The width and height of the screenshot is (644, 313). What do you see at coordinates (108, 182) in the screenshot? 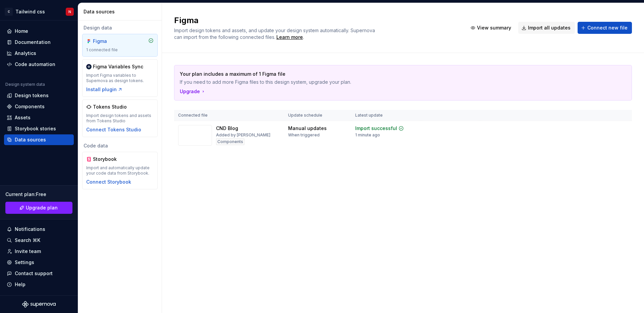
I see `div: Connect Storybook` at bounding box center [108, 182].